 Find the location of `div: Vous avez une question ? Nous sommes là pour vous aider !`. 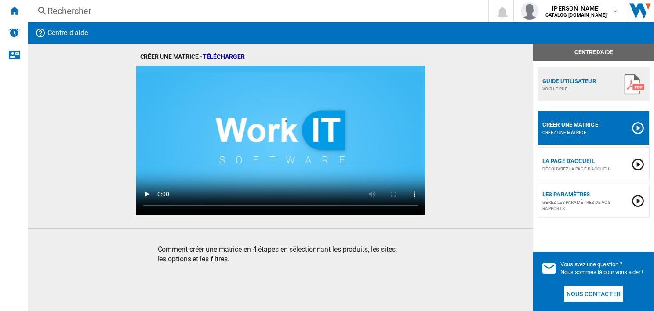

div: Vous avez une question ? Nous sommes là pour vous aider ! is located at coordinates (603, 269).